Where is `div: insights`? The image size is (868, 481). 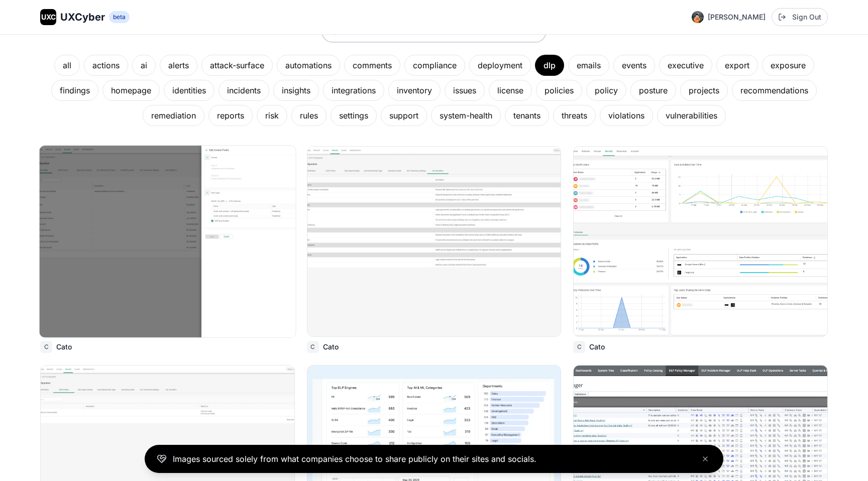
div: insights is located at coordinates (296, 90).